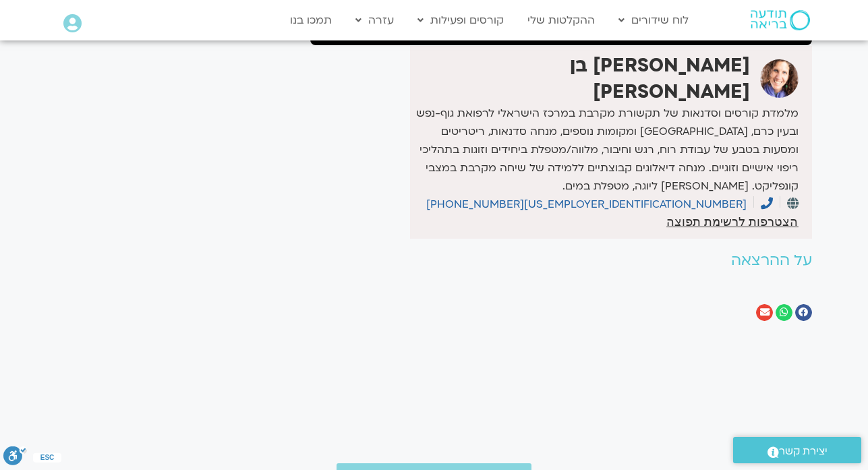  What do you see at coordinates (779, 78) in the screenshot?
I see `img: שאנייה כהן בן חיים` at bounding box center [779, 78].